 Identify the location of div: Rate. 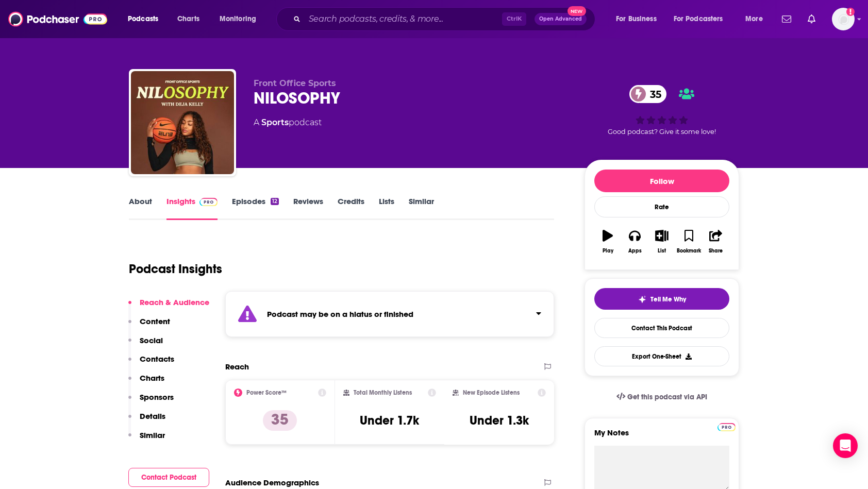
(662, 206).